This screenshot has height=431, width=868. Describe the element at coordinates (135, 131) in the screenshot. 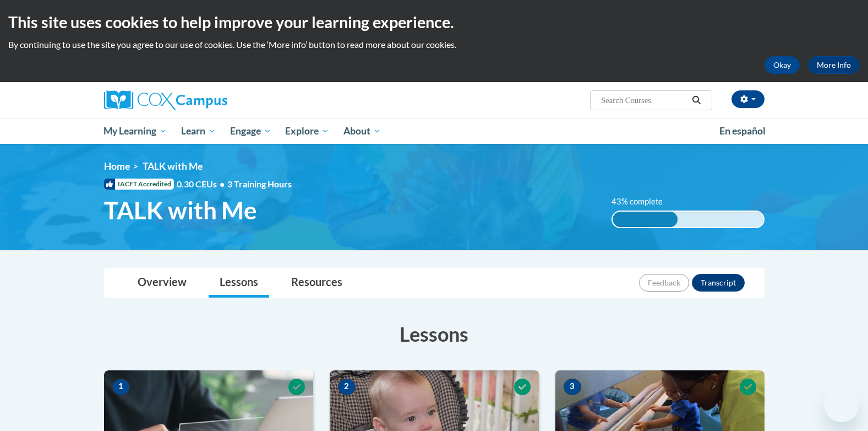

I see `span: My Learning` at that location.